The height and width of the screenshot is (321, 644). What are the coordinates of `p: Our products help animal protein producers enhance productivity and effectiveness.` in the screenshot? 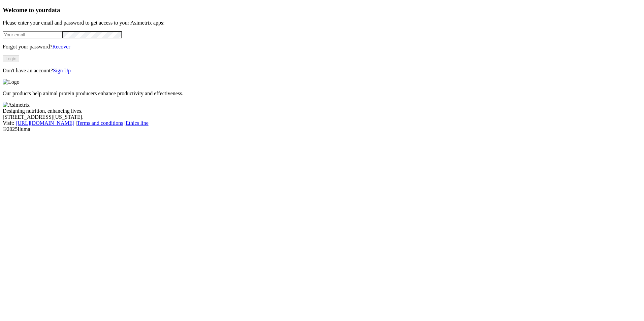 It's located at (322, 93).